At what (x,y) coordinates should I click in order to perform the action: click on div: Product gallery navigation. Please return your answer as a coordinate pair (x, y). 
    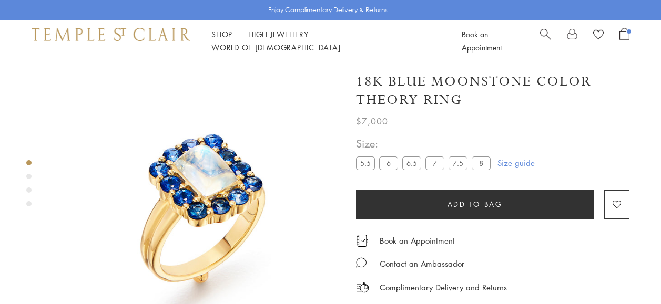
    Looking at the image, I should click on (29, 186).